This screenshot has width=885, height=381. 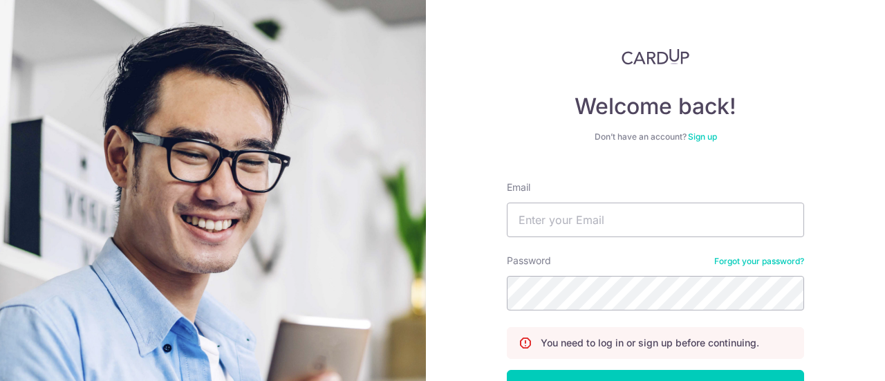 I want to click on img: CardUp Logo, so click(x=655, y=57).